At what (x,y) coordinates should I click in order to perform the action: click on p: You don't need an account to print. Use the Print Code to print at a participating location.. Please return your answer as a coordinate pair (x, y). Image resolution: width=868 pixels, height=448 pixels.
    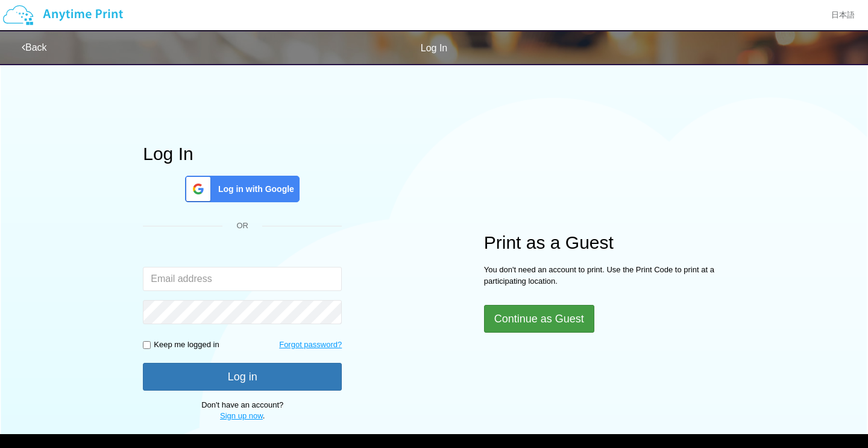
    Looking at the image, I should click on (605, 275).